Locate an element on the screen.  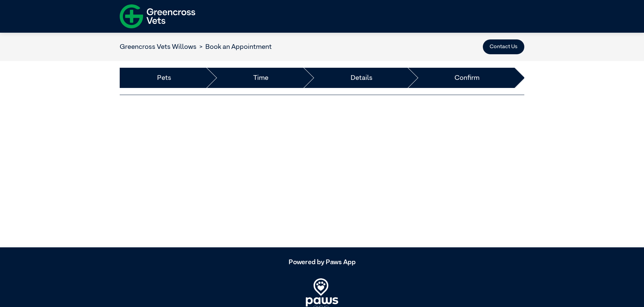
li: Book an Appointment is located at coordinates (234, 47).